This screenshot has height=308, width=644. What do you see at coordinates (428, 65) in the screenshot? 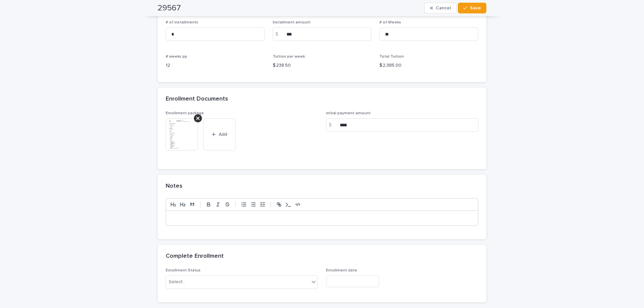
I see `p: $ 2,385.00` at bounding box center [428, 65].